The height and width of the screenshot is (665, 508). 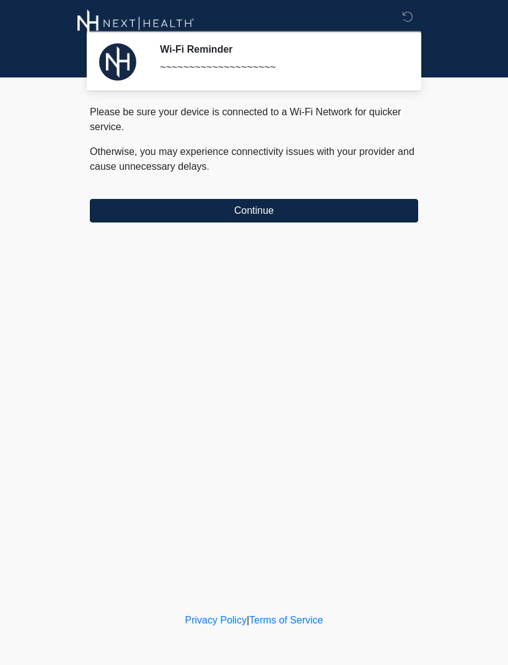 What do you see at coordinates (254, 120) in the screenshot?
I see `p: Please be sure your device is connected to a Wi-Fi Network for quicker service.` at bounding box center [254, 120].